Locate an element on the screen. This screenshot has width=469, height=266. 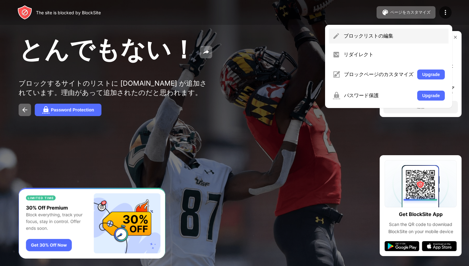
img: pallet.svg is located at coordinates (385, 12).